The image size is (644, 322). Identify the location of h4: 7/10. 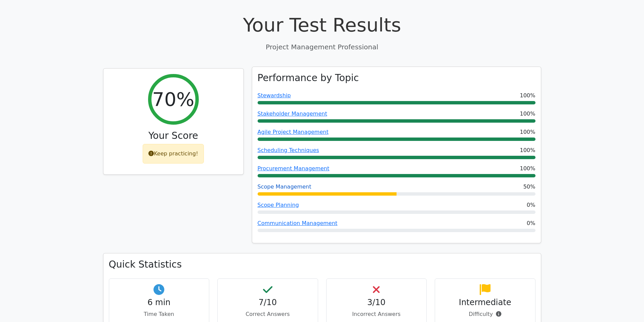
(268, 302).